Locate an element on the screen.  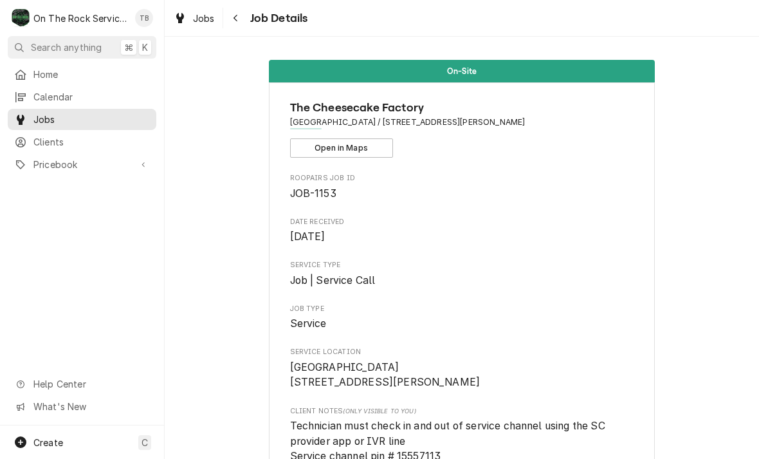
span: K is located at coordinates (145, 47).